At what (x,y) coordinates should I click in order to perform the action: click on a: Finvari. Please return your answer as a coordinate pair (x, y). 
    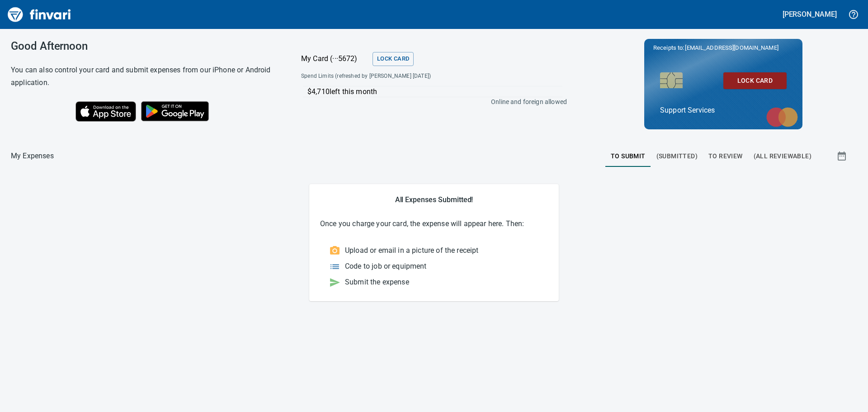
    Looking at the image, I should click on (40, 14).